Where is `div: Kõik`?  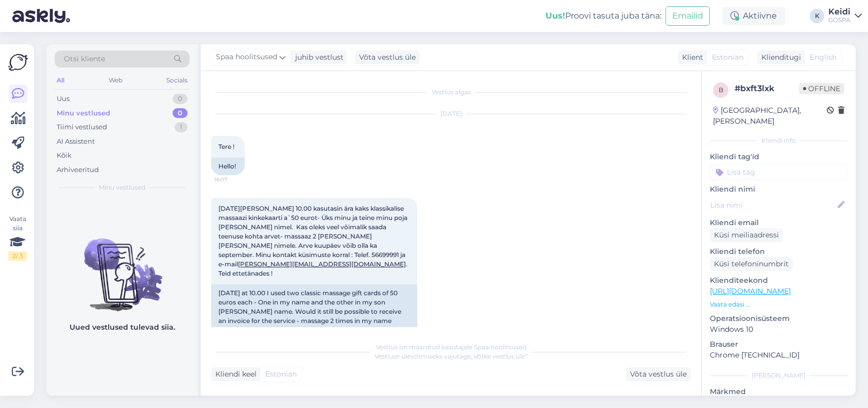 div: Kõik is located at coordinates (64, 156).